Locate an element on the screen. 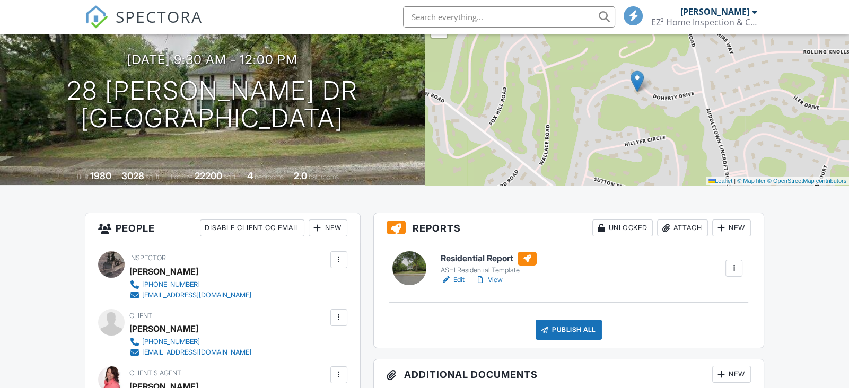 The image size is (849, 388). a: Leaflet is located at coordinates (720, 181).